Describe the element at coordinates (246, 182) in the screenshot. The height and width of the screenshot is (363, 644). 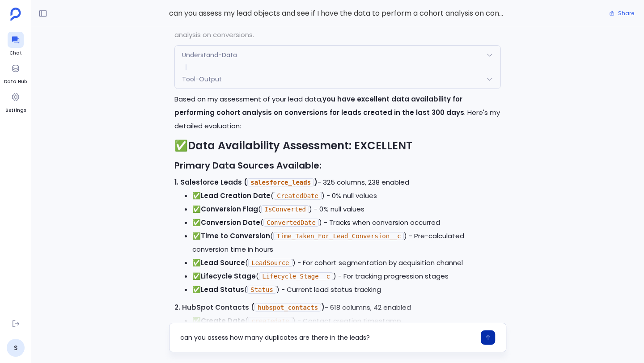
I see `strong: 1. Salesforce Leads ( )` at that location.